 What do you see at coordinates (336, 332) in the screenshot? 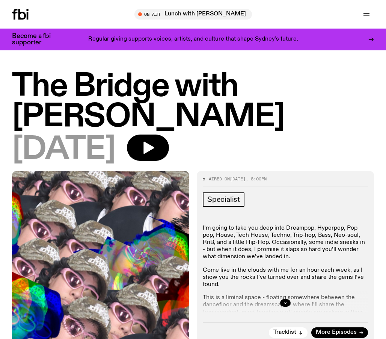
I see `span: More Episodes` at bounding box center [336, 332].